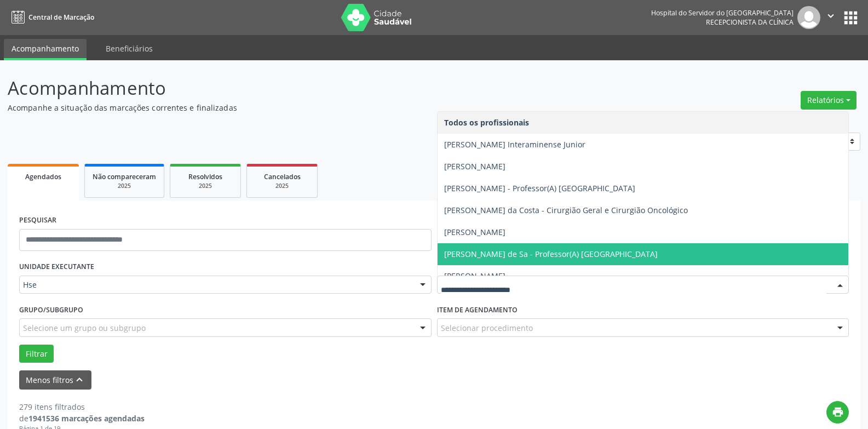 The width and height of the screenshot is (868, 429). Describe the element at coordinates (86, 418) in the screenshot. I see `strong: 1941536 marcações agendadas` at that location.